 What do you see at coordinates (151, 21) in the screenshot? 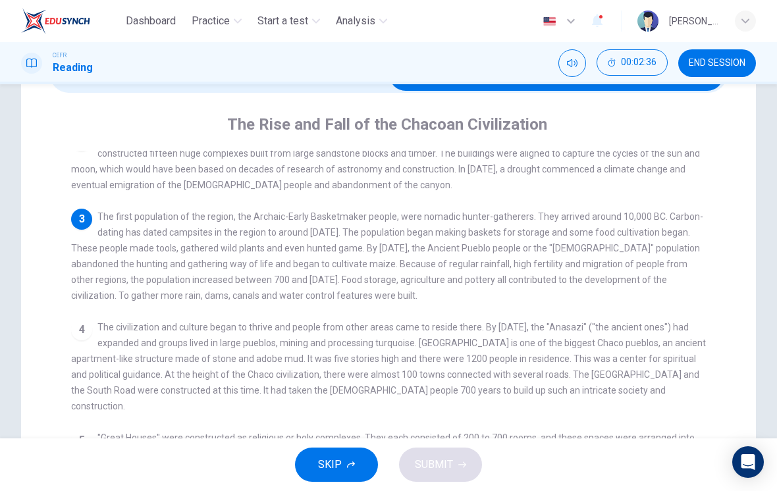
I see `button: Dashboard` at bounding box center [151, 21].